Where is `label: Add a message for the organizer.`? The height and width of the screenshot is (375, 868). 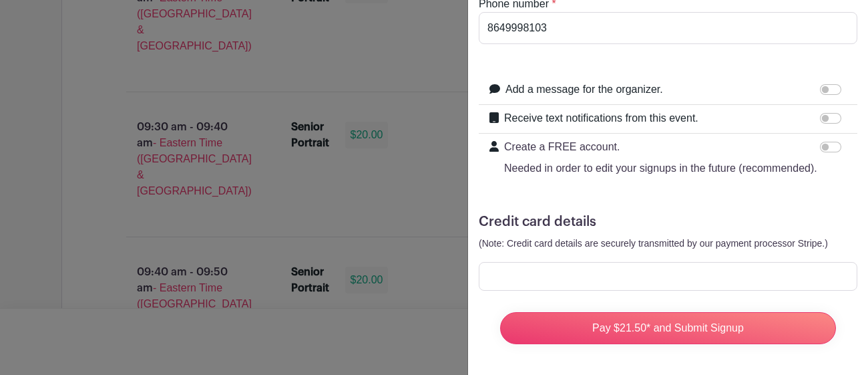
label: Add a message for the organizer. is located at coordinates (585, 90).